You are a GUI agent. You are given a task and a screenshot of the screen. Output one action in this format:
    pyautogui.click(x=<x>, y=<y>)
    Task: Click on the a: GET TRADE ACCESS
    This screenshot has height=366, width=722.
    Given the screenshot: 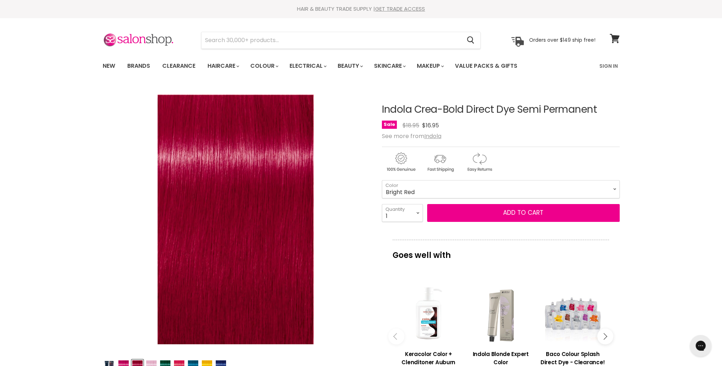 What is the action you would take?
    pyautogui.click(x=400, y=9)
    